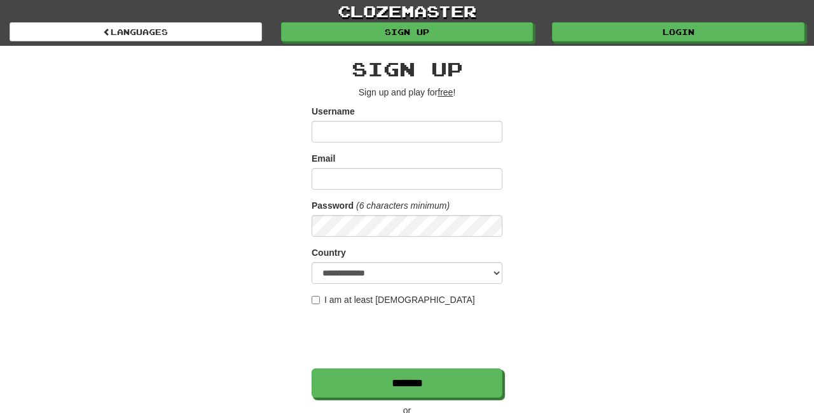 Image resolution: width=814 pixels, height=413 pixels. I want to click on p: Sign up and play for !, so click(407, 92).